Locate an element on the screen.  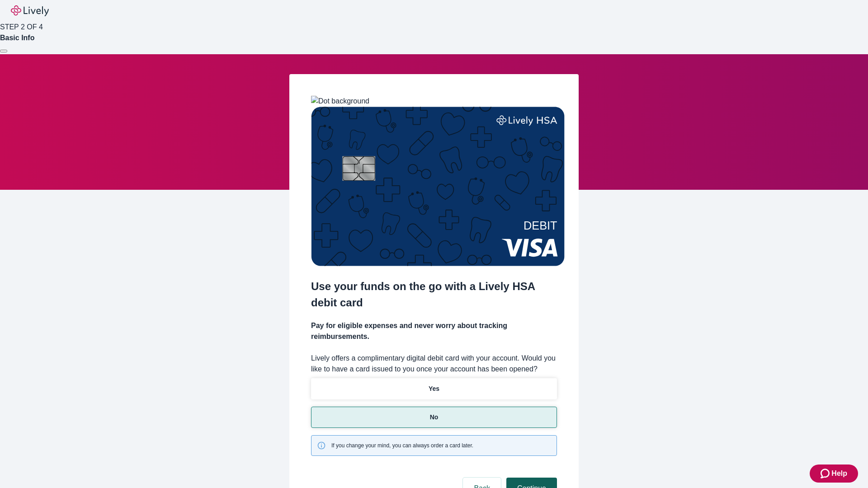
p: Yes is located at coordinates (434, 389).